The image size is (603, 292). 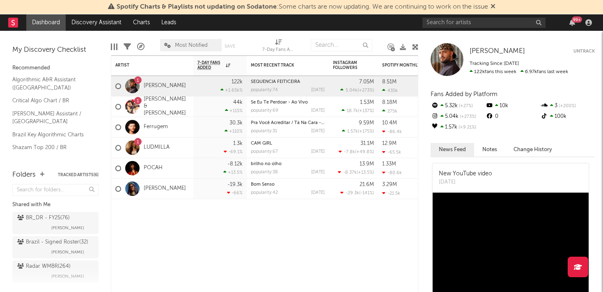 I want to click on div: Folders, so click(x=24, y=175).